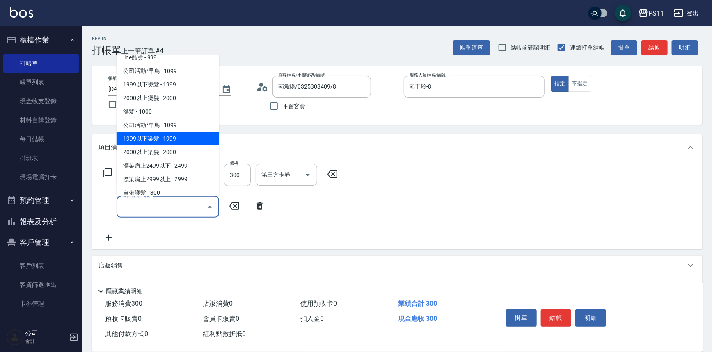 This screenshot has width=712, height=352. What do you see at coordinates (226, 89) in the screenshot?
I see `button: Choose date, selected date is 2025-09-15` at bounding box center [226, 89].